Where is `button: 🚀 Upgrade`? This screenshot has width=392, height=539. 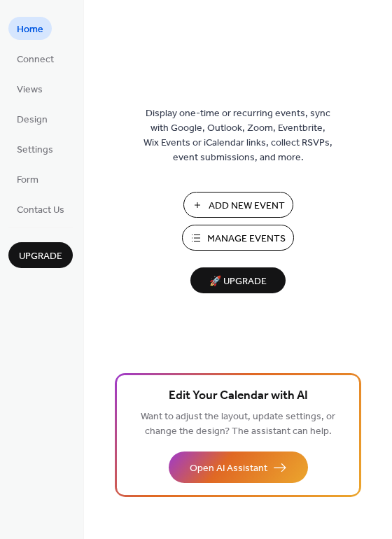
button: 🚀 Upgrade is located at coordinates (238, 280).